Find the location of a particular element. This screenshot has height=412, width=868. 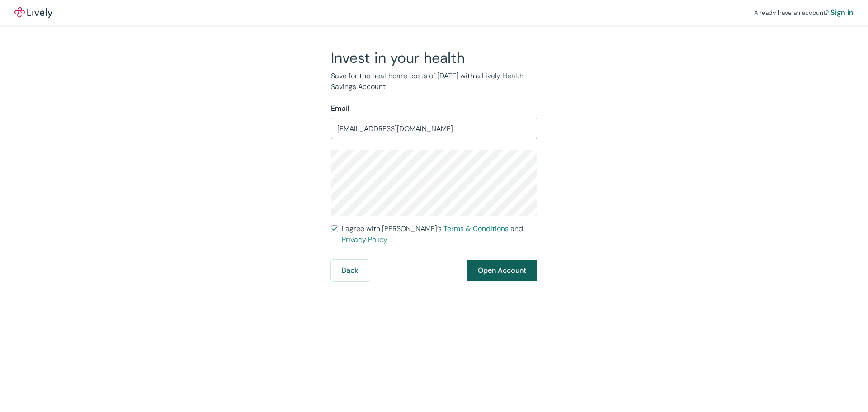

a: Terms & Conditions is located at coordinates (476, 228).